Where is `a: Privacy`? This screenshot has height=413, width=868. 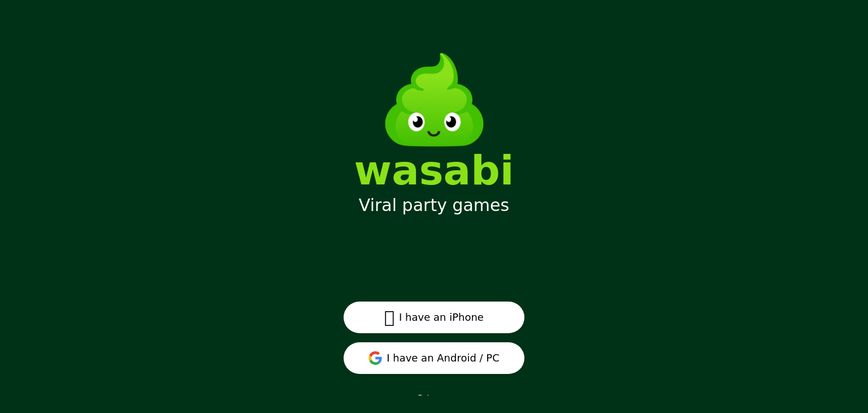
a: Privacy is located at coordinates (434, 398).